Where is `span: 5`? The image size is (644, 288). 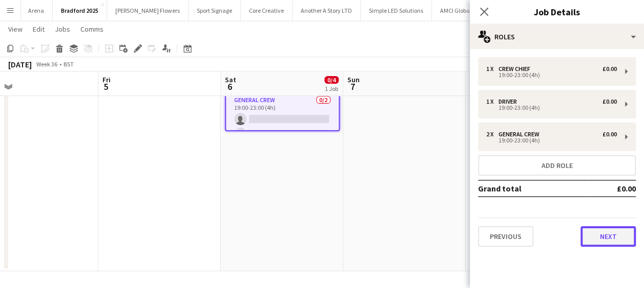 span: 5 is located at coordinates (106, 87).